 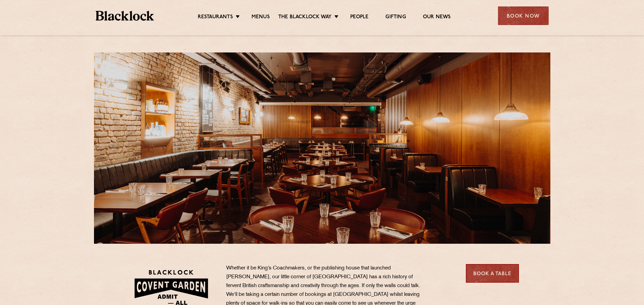 I want to click on a: Restaurants, so click(x=215, y=18).